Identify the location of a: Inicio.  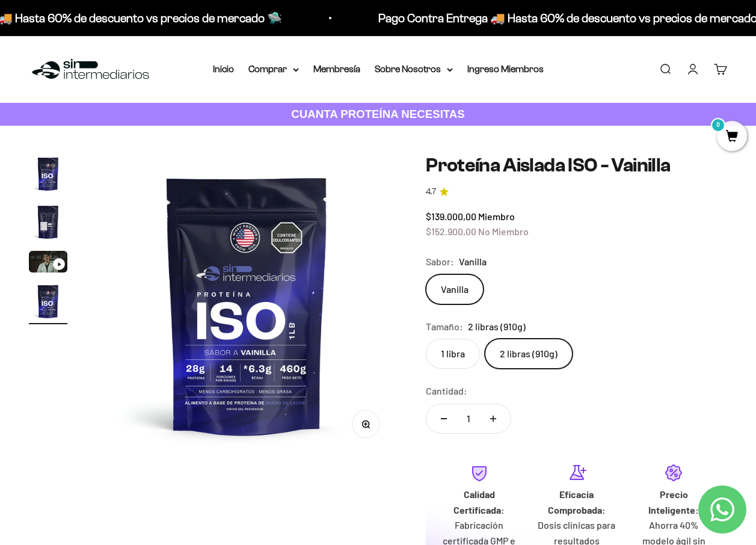
(223, 68).